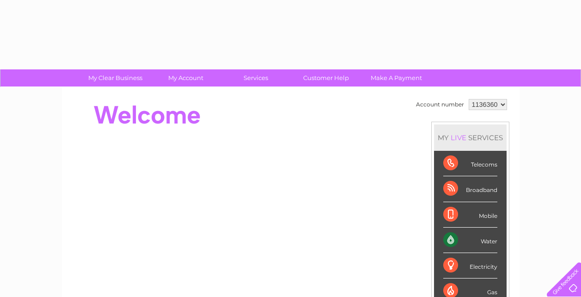  What do you see at coordinates (470, 163) in the screenshot?
I see `div: Telecoms` at bounding box center [470, 163].